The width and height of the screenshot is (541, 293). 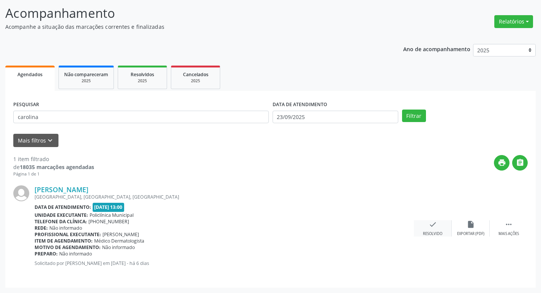 What do you see at coordinates (36, 140) in the screenshot?
I see `button: Mais filtroskeyboard_arrow_down` at bounding box center [36, 140].